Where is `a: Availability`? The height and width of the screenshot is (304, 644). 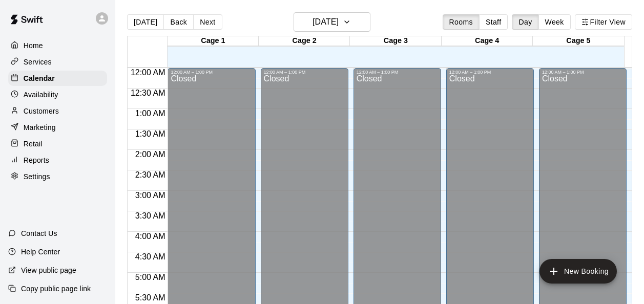
a: Availability is located at coordinates (57, 95).